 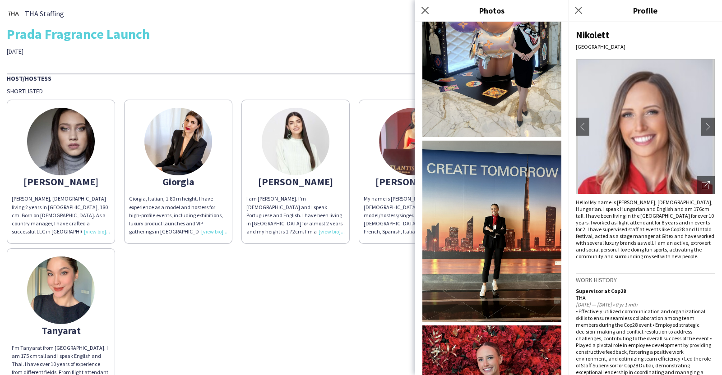 What do you see at coordinates (645, 10) in the screenshot?
I see `h3: Profile` at bounding box center [645, 10].